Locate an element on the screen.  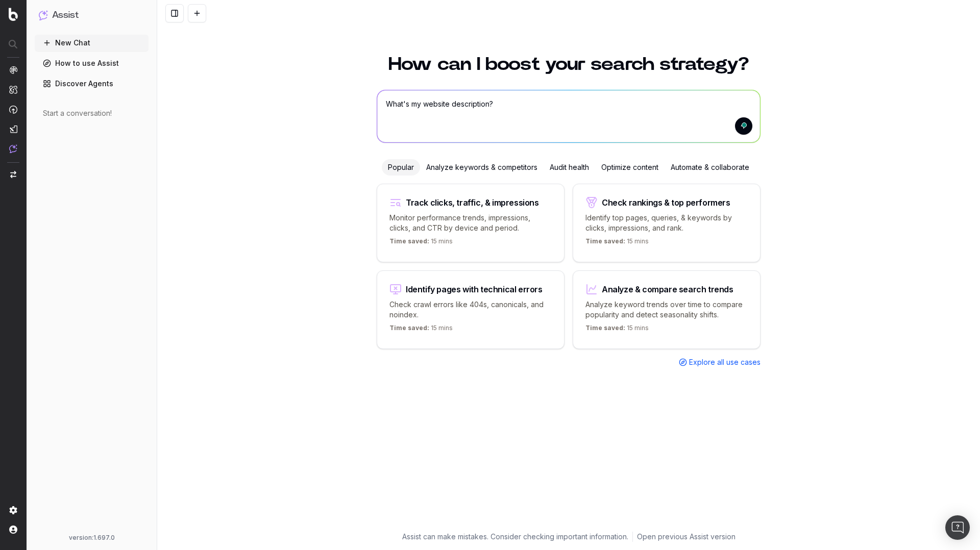
span: Explore all use cases is located at coordinates (725, 362).